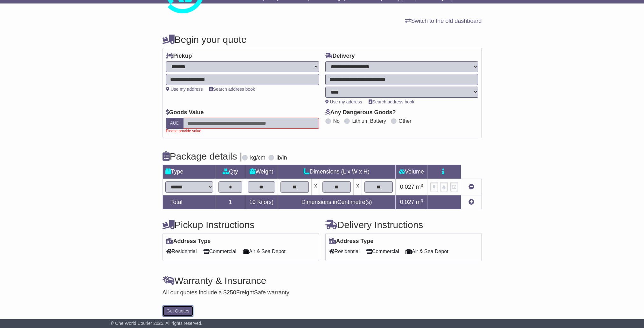 Image resolution: width=644 pixels, height=328 pixels. What do you see at coordinates (471, 187) in the screenshot?
I see `a: Remove this item` at bounding box center [471, 187].